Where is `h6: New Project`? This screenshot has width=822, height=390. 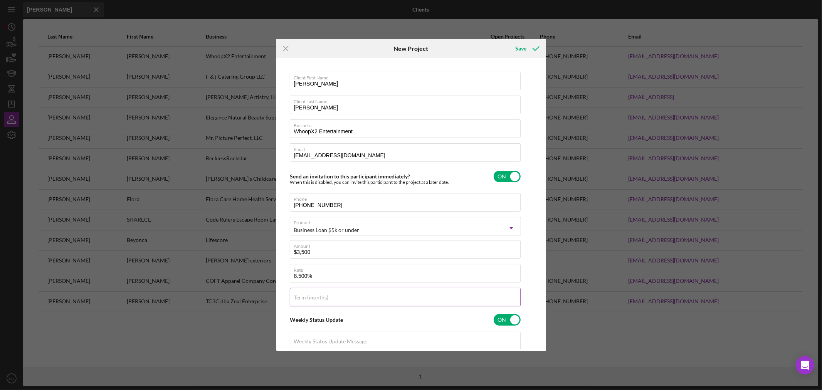 h6: New Project is located at coordinates (411, 49).